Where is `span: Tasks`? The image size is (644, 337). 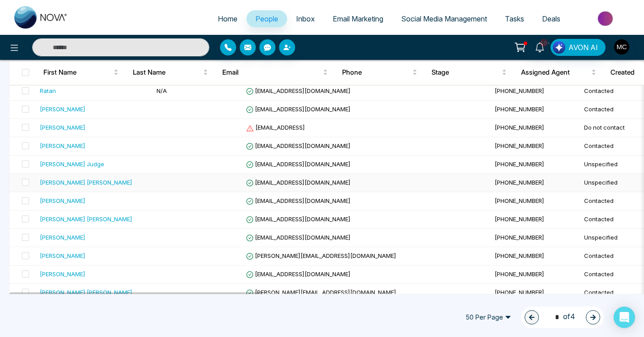
span: Tasks is located at coordinates (514, 19).